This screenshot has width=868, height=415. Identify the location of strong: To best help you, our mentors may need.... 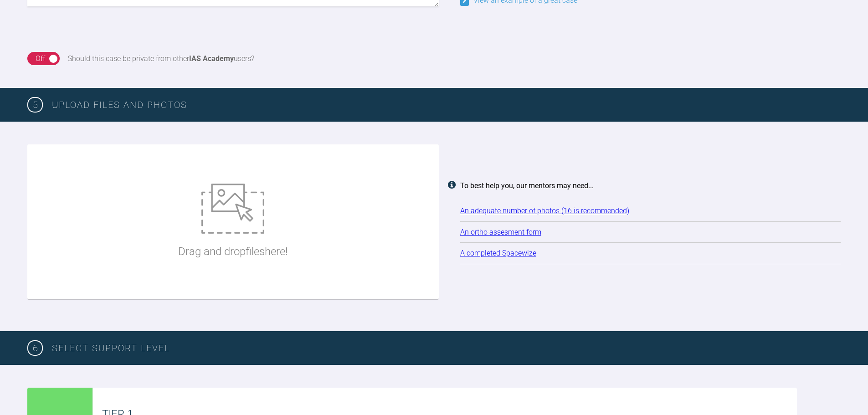
(526, 185).